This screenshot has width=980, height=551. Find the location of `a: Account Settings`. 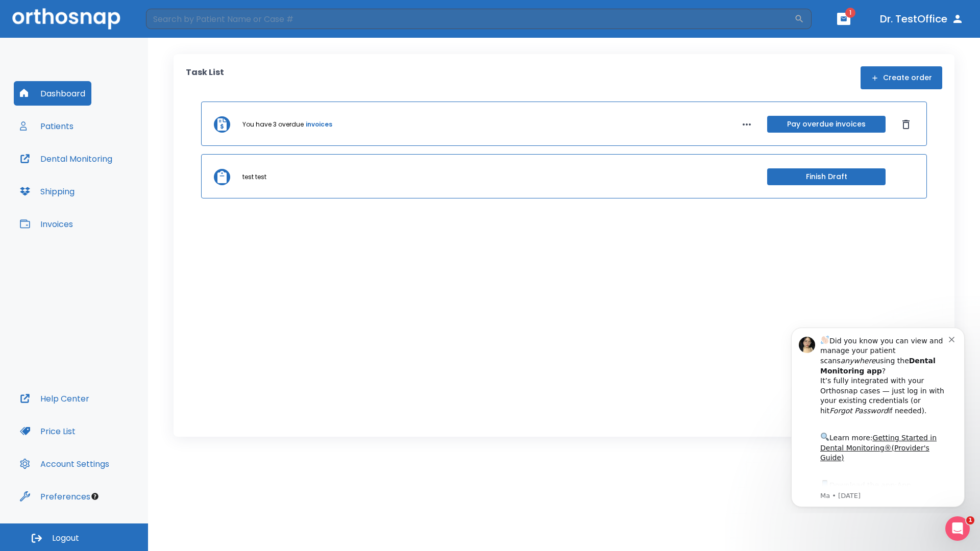

a: Account Settings is located at coordinates (64, 463).